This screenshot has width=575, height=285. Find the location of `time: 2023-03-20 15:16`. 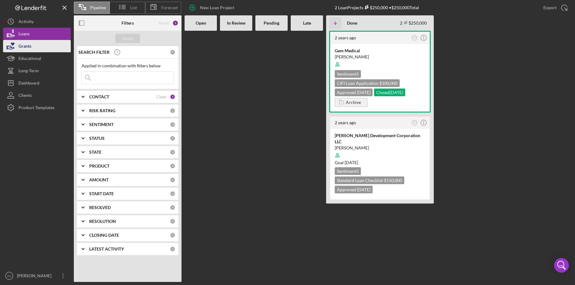

time: 2023-03-20 15:16 is located at coordinates (345, 122).